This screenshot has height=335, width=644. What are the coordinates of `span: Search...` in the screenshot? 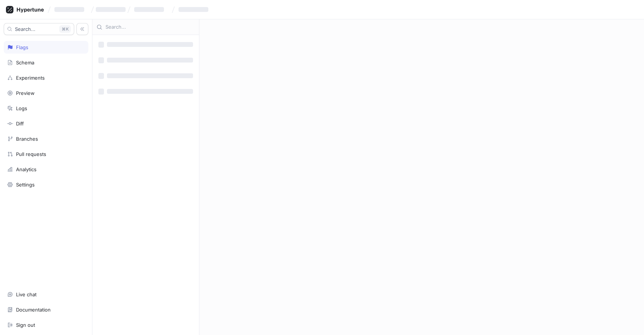 It's located at (25, 29).